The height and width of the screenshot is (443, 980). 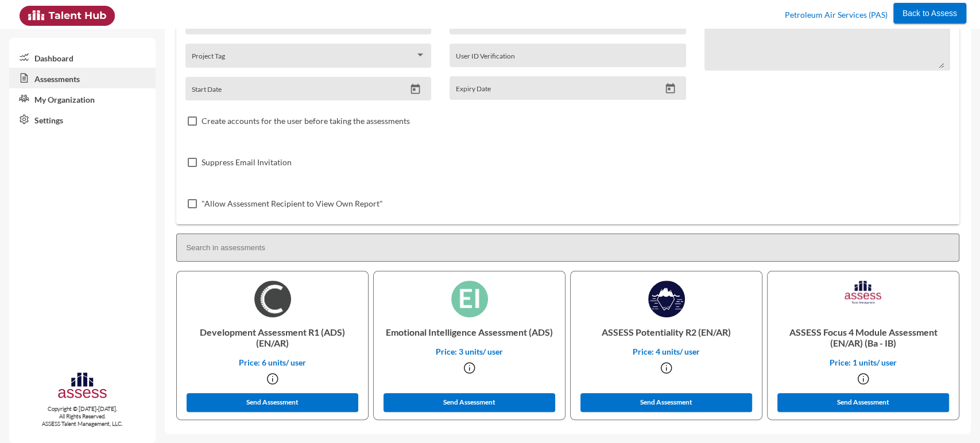 What do you see at coordinates (292, 203) in the screenshot?
I see `span: "Allow Assessment Recipient to View Own Report"` at bounding box center [292, 203].